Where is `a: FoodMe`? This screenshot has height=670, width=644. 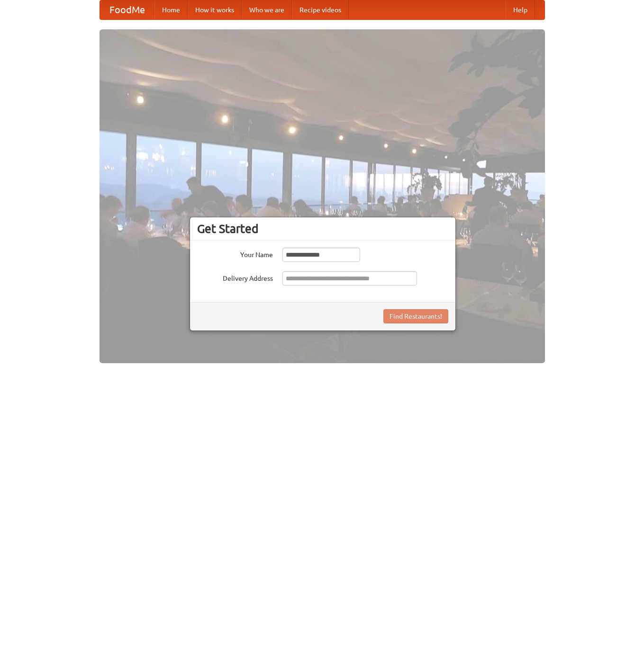 a: FoodMe is located at coordinates (127, 10).